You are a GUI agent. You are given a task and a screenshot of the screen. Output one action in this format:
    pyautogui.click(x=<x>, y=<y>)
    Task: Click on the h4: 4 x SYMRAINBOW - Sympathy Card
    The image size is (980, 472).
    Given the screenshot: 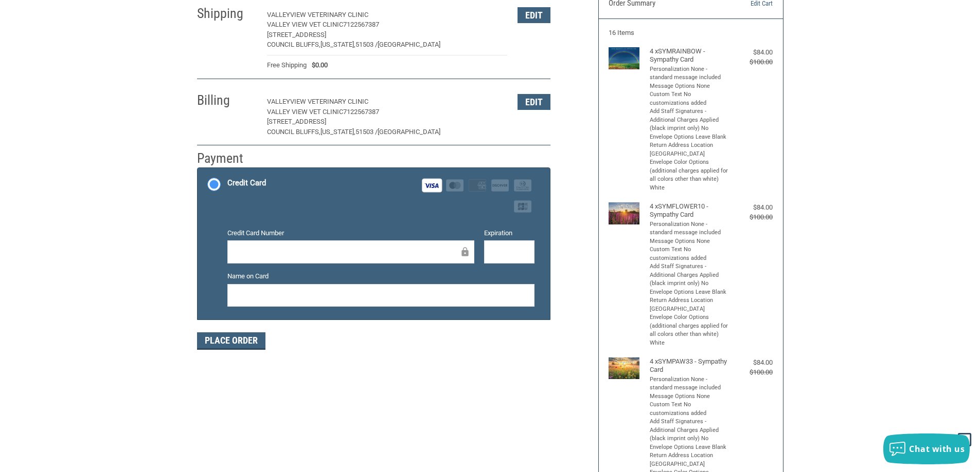 What is the action you would take?
    pyautogui.click(x=689, y=55)
    